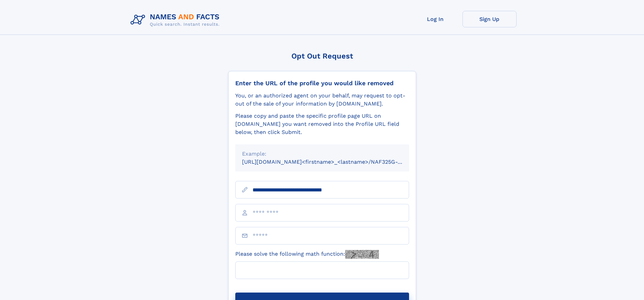 The width and height of the screenshot is (644, 300). I want to click on a: Log In, so click(436, 19).